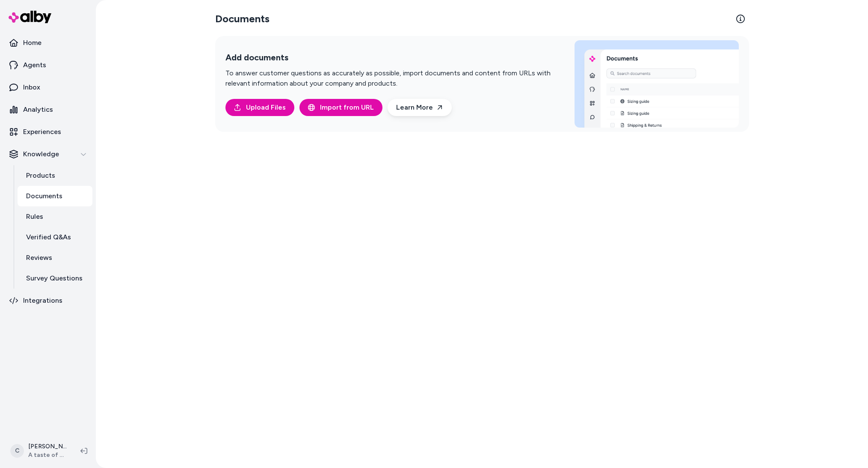  Describe the element at coordinates (48, 154) in the screenshot. I see `button: Knowledge` at that location.